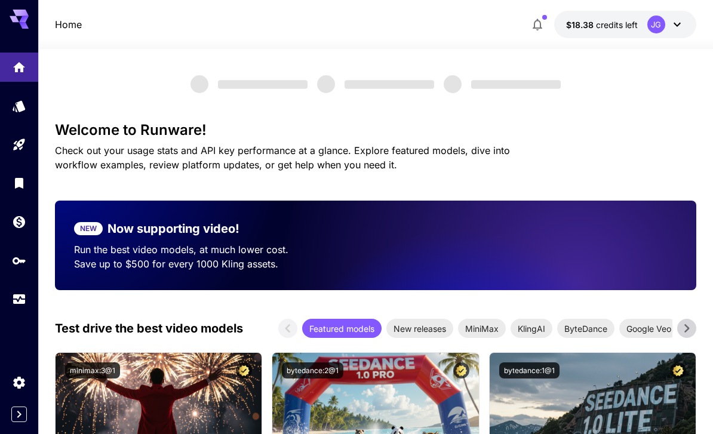  Describe the element at coordinates (68, 24) in the screenshot. I see `a: Home` at that location.